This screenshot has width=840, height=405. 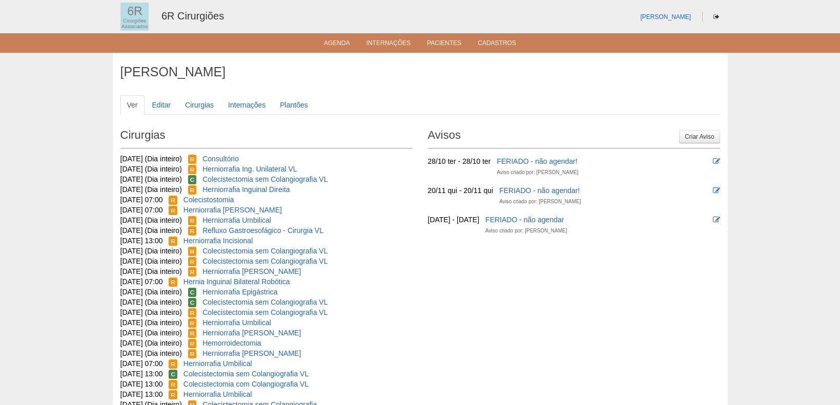 What do you see at coordinates (263, 231) in the screenshot?
I see `a: Refluxo Gastroesofágico - Cirurgia VL` at bounding box center [263, 231].